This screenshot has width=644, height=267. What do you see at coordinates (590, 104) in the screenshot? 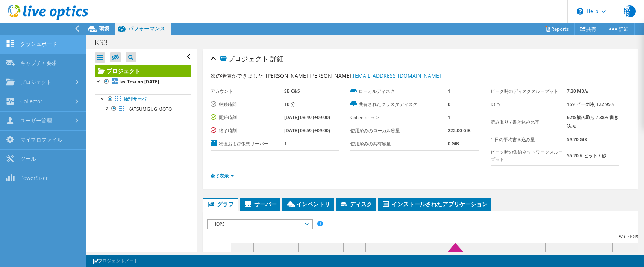
I see `b: 159 ピーク時, 122 95%` at bounding box center [590, 104].